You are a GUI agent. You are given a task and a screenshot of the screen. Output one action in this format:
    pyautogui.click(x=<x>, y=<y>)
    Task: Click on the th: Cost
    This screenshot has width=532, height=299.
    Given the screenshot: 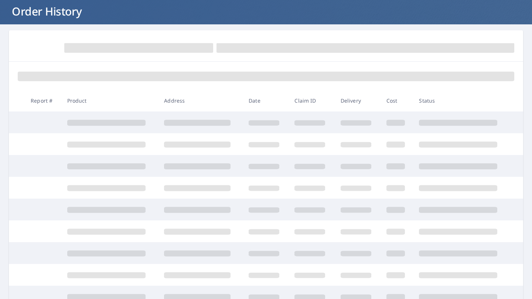 What is the action you would take?
    pyautogui.click(x=396, y=100)
    